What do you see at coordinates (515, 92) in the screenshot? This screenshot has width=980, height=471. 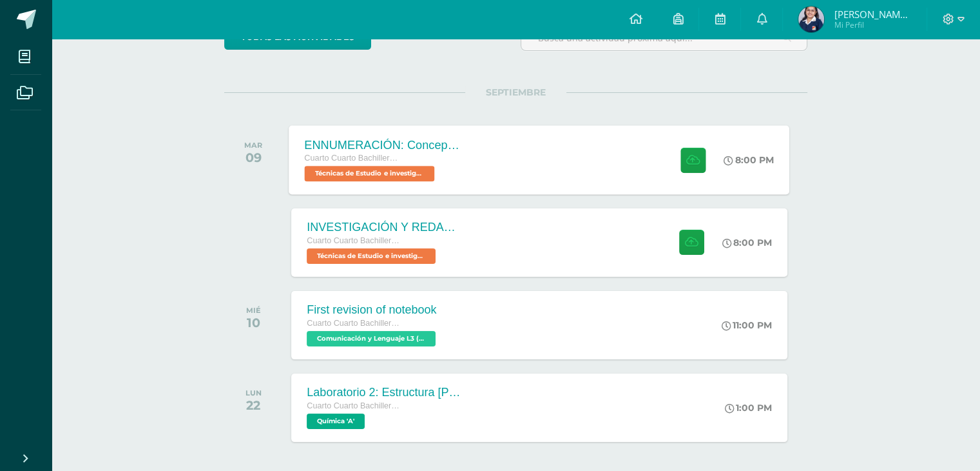 I see `span: SEPTIEMBRE` at bounding box center [515, 92].